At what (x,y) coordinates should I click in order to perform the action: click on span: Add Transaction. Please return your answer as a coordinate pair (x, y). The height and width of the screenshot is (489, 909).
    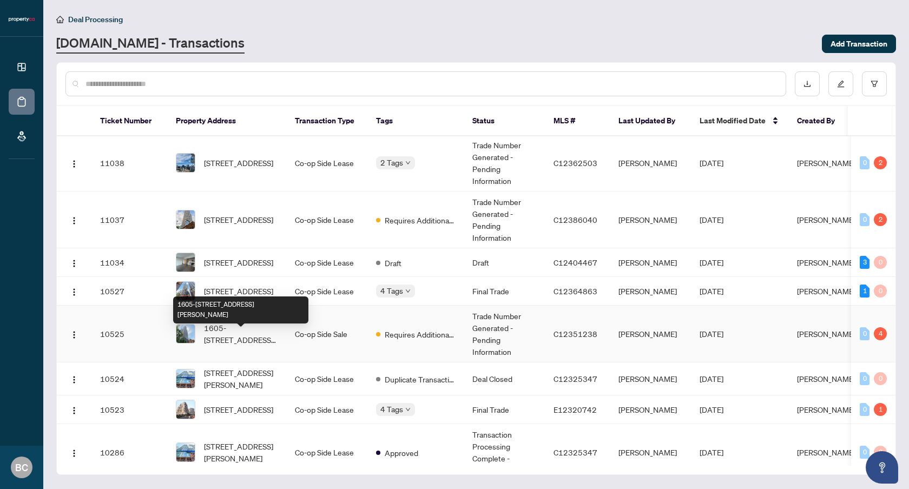
    Looking at the image, I should click on (859, 44).